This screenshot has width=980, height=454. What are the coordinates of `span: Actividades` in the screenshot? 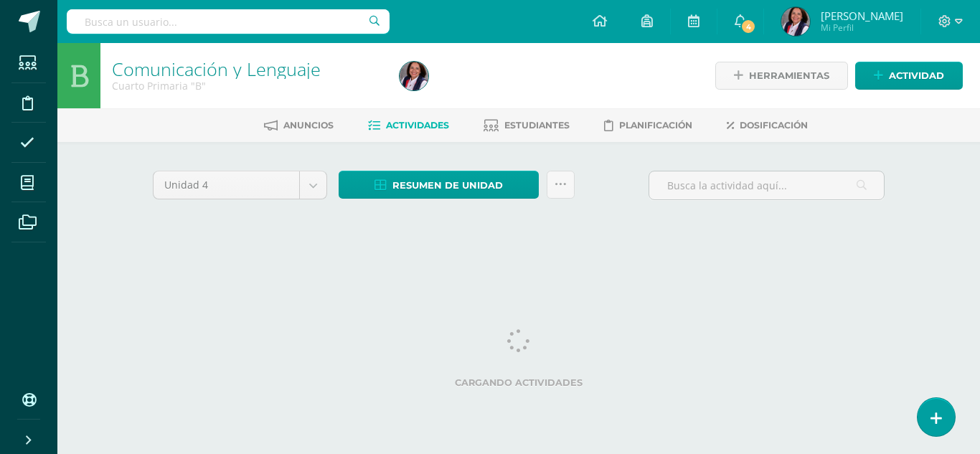 It's located at (418, 125).